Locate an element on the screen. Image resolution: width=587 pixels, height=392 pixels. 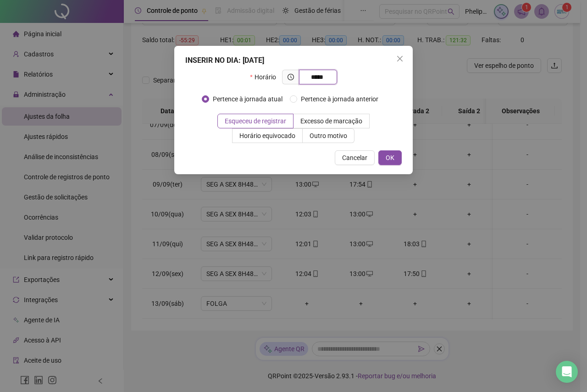
span: clock-circle is located at coordinates (291, 77).